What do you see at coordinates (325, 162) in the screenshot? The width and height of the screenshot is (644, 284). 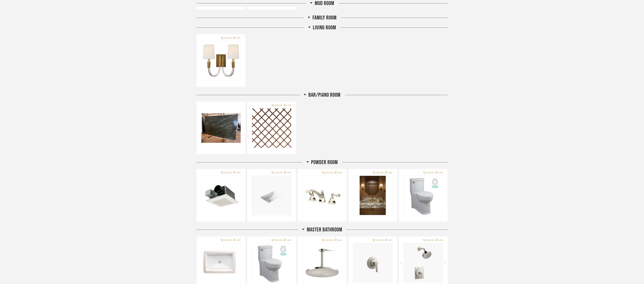 I see `span: Powder Room` at bounding box center [325, 162].